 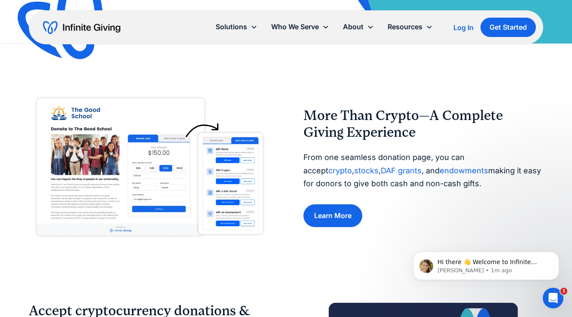 What do you see at coordinates (26, 33) in the screenshot?
I see `img: Profile image for Kasey` at bounding box center [26, 33].